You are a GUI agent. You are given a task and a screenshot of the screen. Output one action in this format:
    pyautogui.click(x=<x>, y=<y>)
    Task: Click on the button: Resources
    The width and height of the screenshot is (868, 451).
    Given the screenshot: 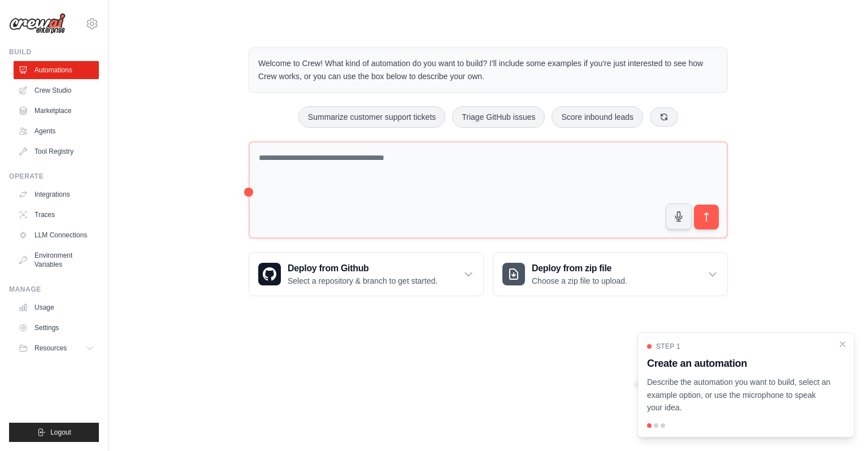 What is the action you would take?
    pyautogui.click(x=56, y=348)
    